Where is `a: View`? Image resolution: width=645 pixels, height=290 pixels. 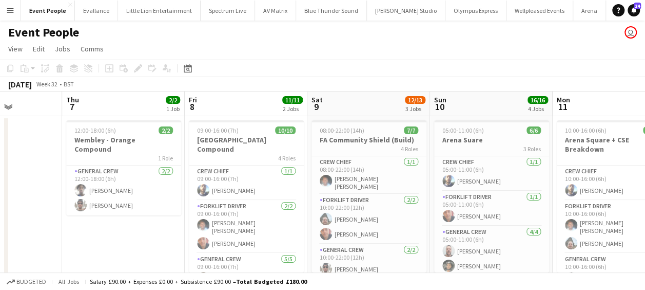 a: View is located at coordinates (15, 49).